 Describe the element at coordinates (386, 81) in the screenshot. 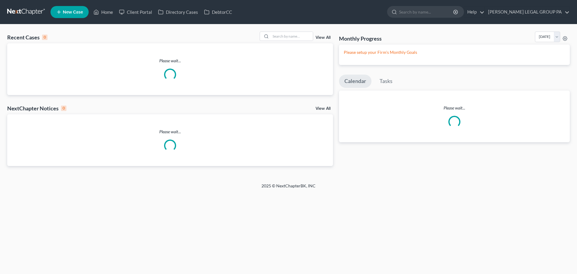

I see `a: Tasks` at that location.